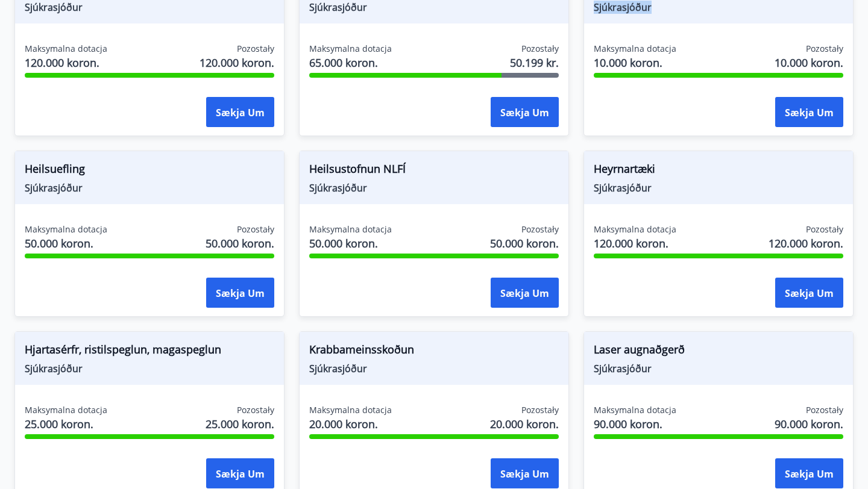  What do you see at coordinates (362, 350) in the screenshot?
I see `font: Krabbameinsskoðun` at bounding box center [362, 350].